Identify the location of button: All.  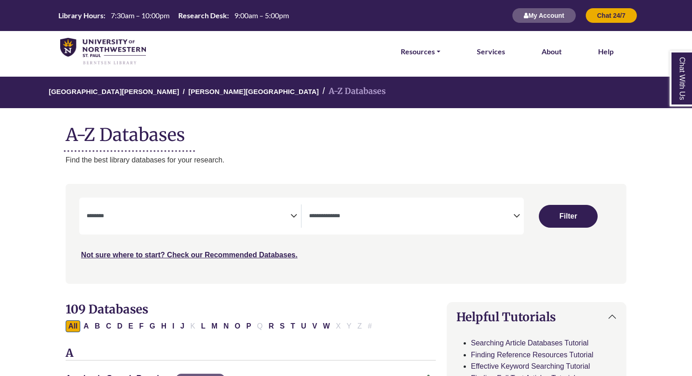
(73, 326).